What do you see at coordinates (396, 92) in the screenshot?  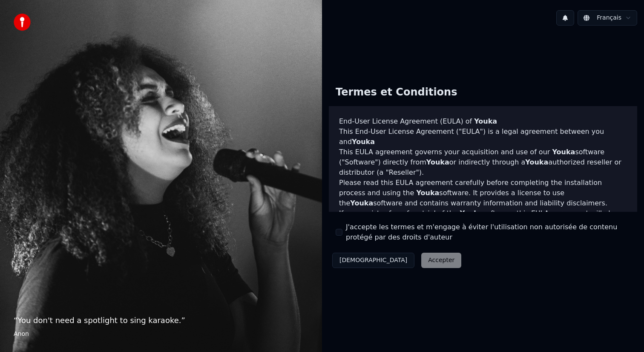 I see `div: Termes et Conditions` at bounding box center [396, 92].